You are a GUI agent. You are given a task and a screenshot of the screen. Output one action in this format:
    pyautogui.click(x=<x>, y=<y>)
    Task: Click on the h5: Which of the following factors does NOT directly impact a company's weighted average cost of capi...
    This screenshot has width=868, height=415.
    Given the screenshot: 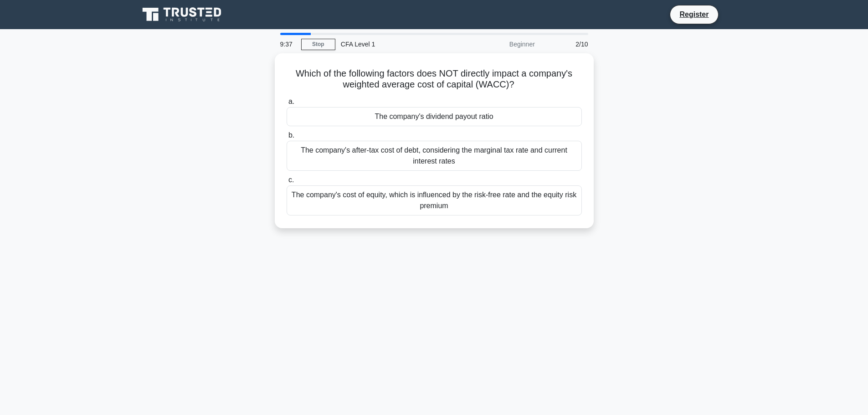 What is the action you would take?
    pyautogui.click(x=434, y=79)
    